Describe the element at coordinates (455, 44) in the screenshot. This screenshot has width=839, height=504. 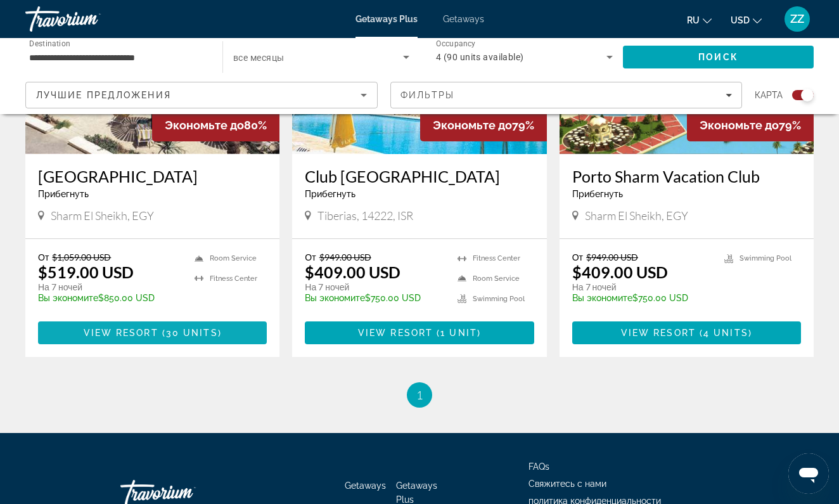
I see `span: Occupancy` at that location.